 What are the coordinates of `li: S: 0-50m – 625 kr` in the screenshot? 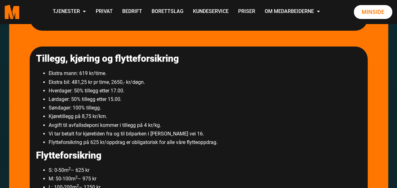 It's located at (205, 170).